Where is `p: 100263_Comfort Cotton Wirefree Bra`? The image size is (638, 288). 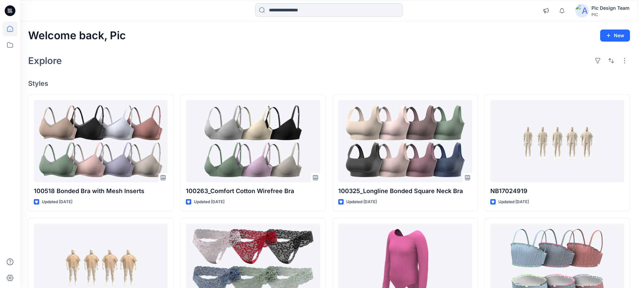 p: 100263_Comfort Cotton Wirefree Bra is located at coordinates (253, 191).